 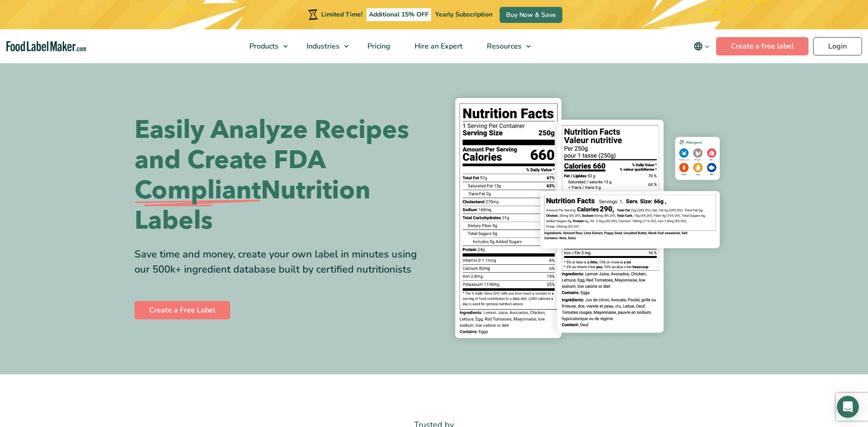 I want to click on span: Yearly Subscription, so click(x=464, y=14).